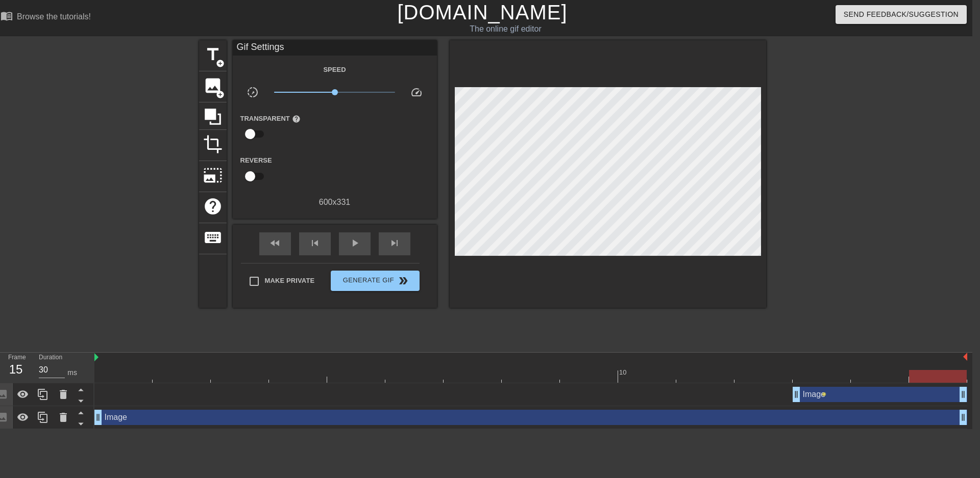 Image resolution: width=980 pixels, height=478 pixels. What do you see at coordinates (253, 93) in the screenshot?
I see `span: slow_motion_video` at bounding box center [253, 93].